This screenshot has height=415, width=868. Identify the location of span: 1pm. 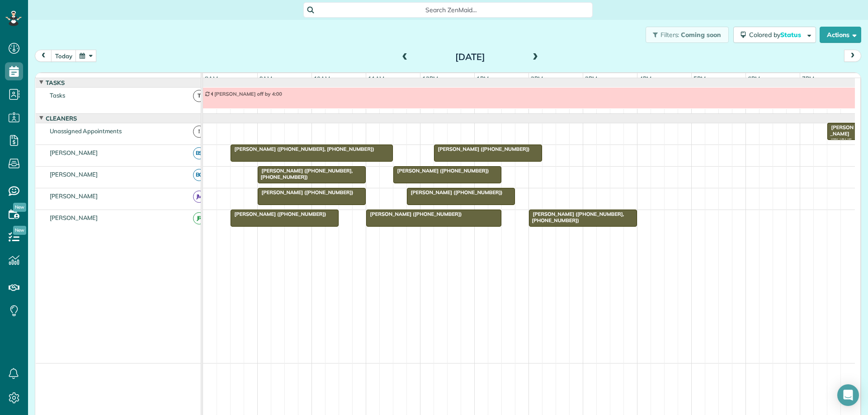
(482, 78).